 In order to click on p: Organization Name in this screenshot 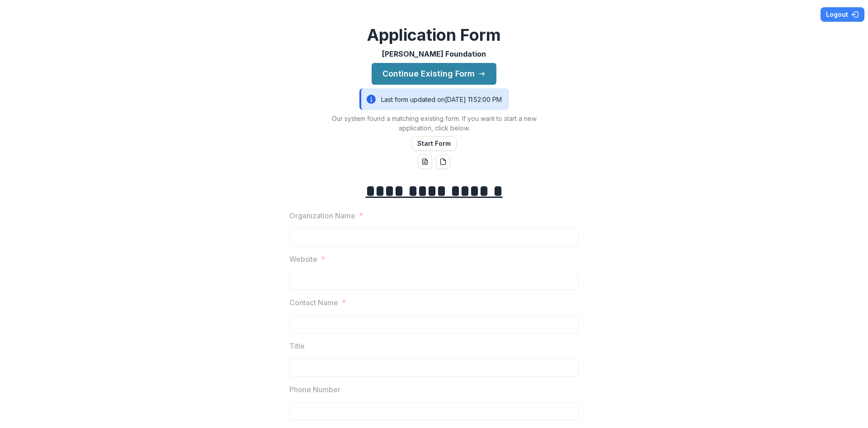, I will do `click(322, 215)`.